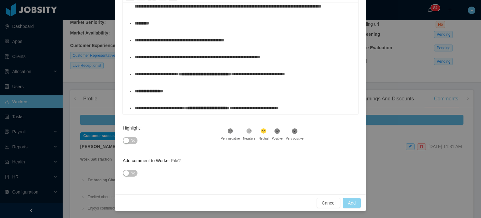 The width and height of the screenshot is (481, 218). Describe the element at coordinates (295, 138) in the screenshot. I see `div: Very positive` at that location.